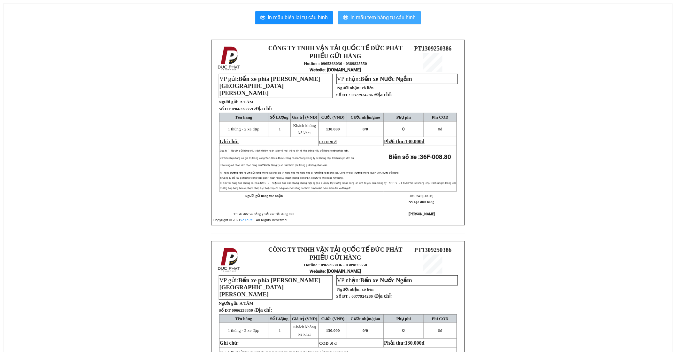 Image resolution: width=676 pixels, height=352 pixels. I want to click on span: Tên hàng, so click(244, 318).